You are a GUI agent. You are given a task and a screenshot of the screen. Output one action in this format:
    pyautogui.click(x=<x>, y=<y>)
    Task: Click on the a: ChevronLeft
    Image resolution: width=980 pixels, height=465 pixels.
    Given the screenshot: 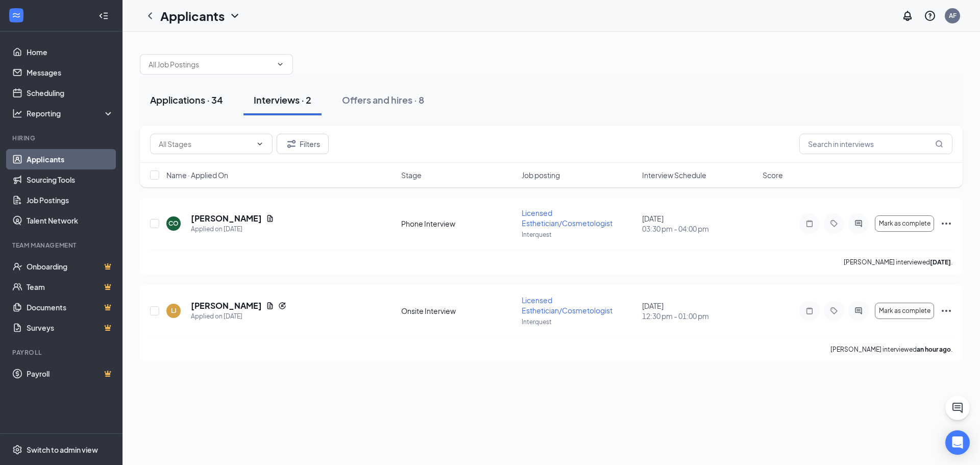 What is the action you would take?
    pyautogui.click(x=150, y=16)
    